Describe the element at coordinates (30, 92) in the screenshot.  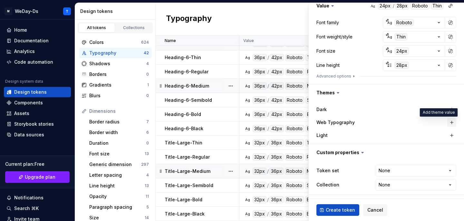
I see `div: Design tokens` at that location.